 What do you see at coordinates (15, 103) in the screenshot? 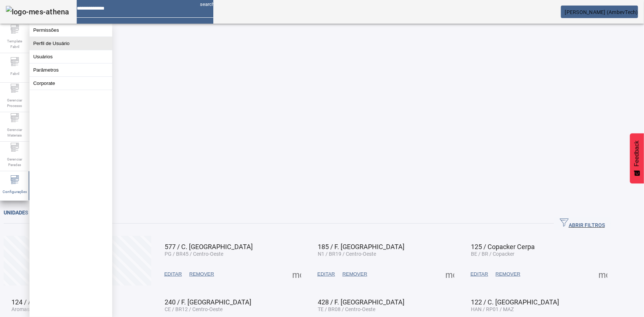
I see `span: Gerenciar Processo` at bounding box center [15, 103].